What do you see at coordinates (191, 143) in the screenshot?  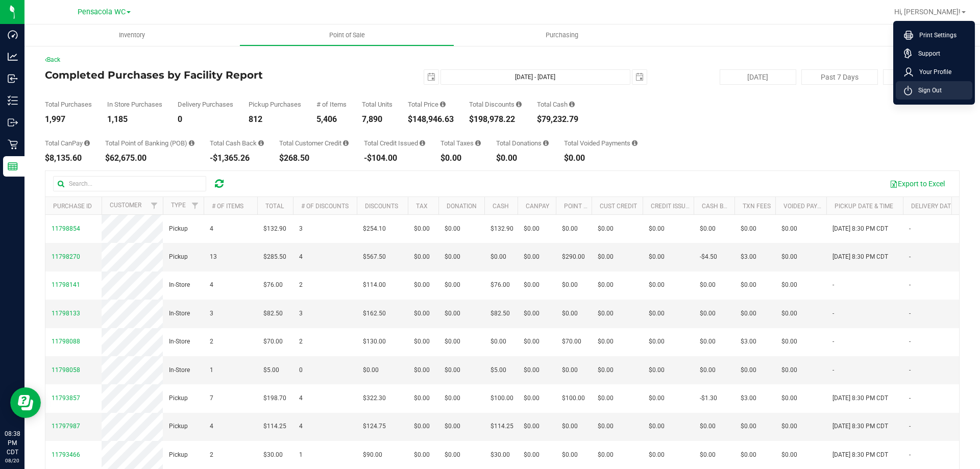 I see `i: Sum of the successful, non-voided point-of-banking payment transactions, both via payment termina...` at bounding box center [191, 143].